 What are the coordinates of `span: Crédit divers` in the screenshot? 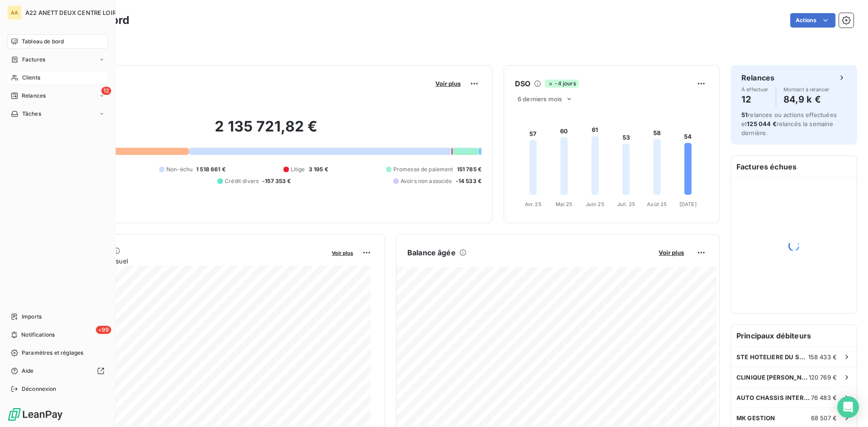 It's located at (241, 181).